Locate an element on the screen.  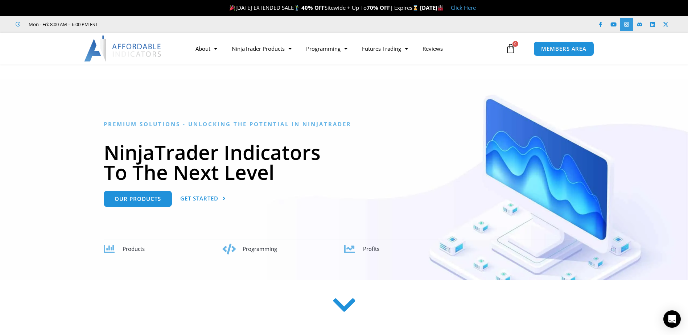
span: 0 is located at coordinates (516, 44).